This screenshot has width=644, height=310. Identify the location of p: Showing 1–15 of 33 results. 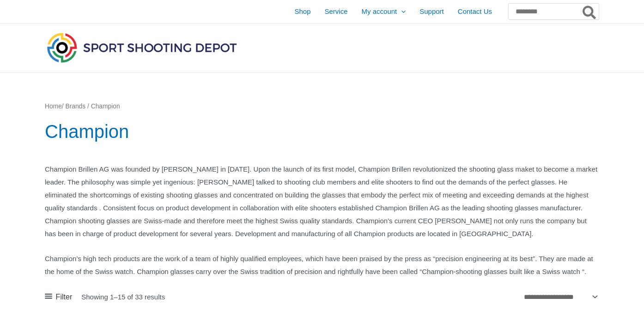
(123, 297).